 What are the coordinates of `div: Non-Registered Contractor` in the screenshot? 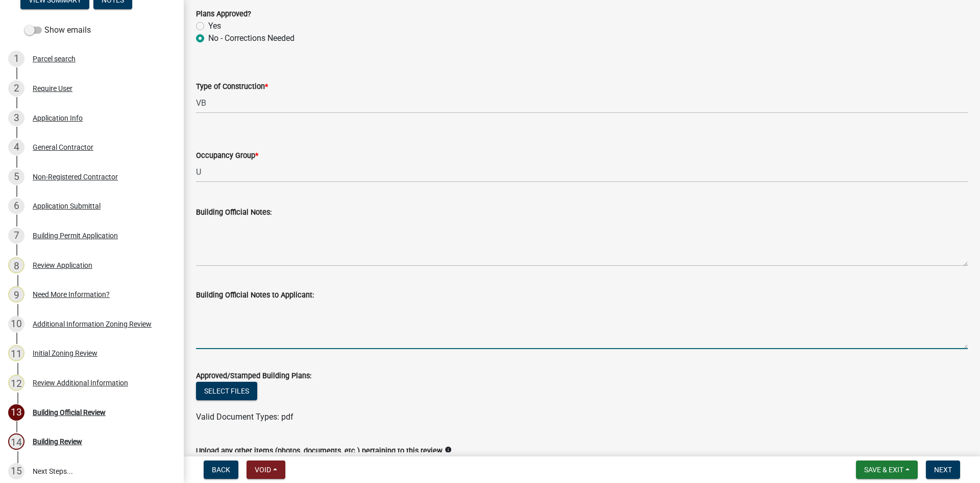 It's located at (75, 177).